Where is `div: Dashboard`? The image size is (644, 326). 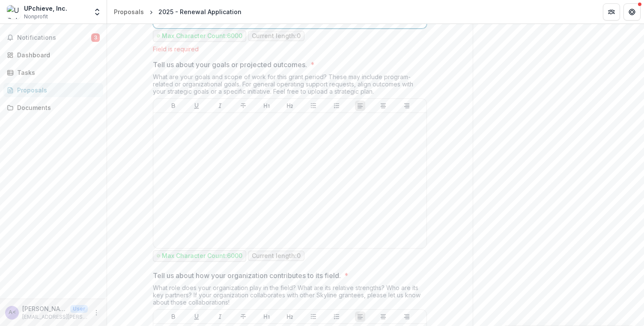 div: Dashboard is located at coordinates (57, 55).